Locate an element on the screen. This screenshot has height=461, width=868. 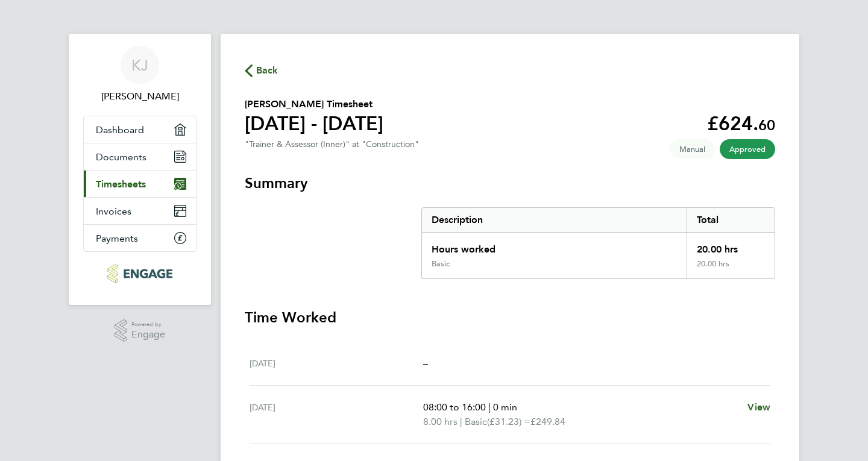
span: Karl Jans is located at coordinates (139, 96).